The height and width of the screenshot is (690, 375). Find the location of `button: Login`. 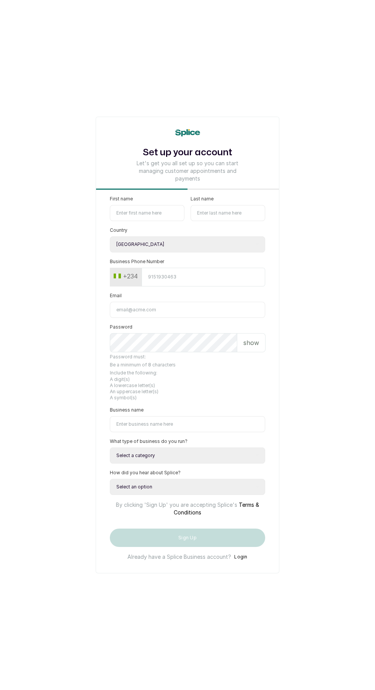

button: Login is located at coordinates (241, 557).